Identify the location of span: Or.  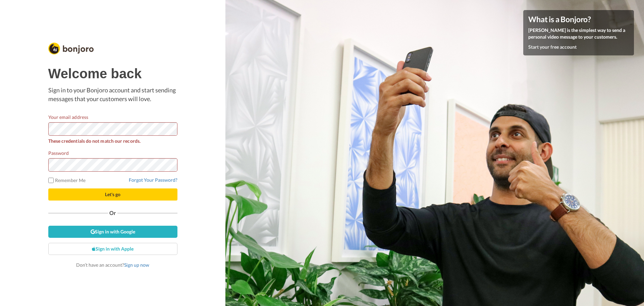
(113, 213).